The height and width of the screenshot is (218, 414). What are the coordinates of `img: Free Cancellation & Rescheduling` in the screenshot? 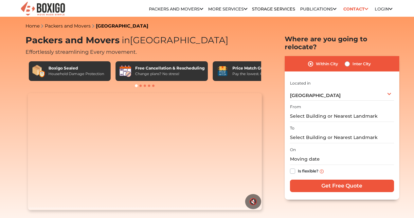 It's located at (125, 71).